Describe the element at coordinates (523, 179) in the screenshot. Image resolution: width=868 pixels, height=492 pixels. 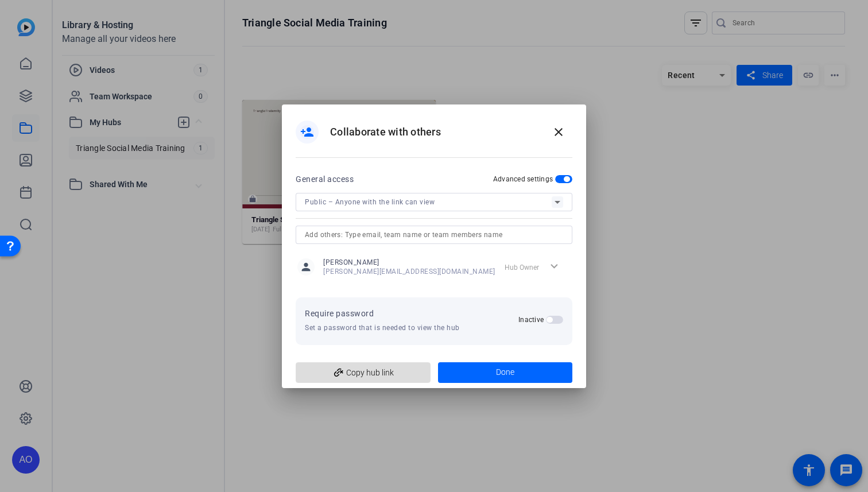
I see `h2: Advanced settings` at that location.